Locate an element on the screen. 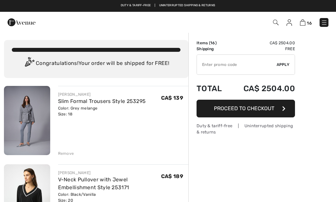 The height and width of the screenshot is (202, 336). div: Remove is located at coordinates (66, 153).